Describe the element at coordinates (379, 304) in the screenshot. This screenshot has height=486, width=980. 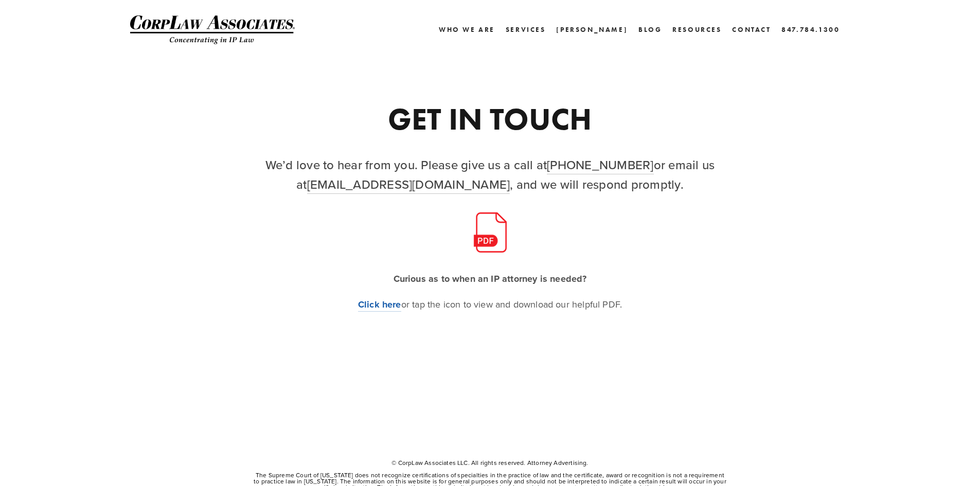
I see `a: Click here` at that location.